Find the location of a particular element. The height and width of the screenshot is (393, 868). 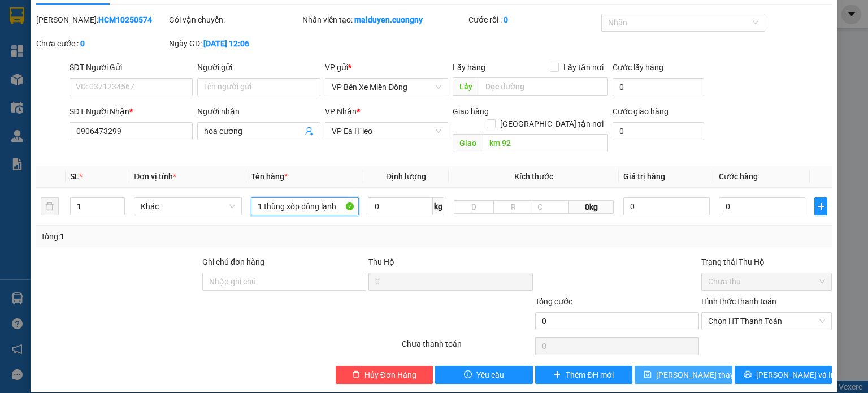

div: VP gửi is located at coordinates (386, 67).